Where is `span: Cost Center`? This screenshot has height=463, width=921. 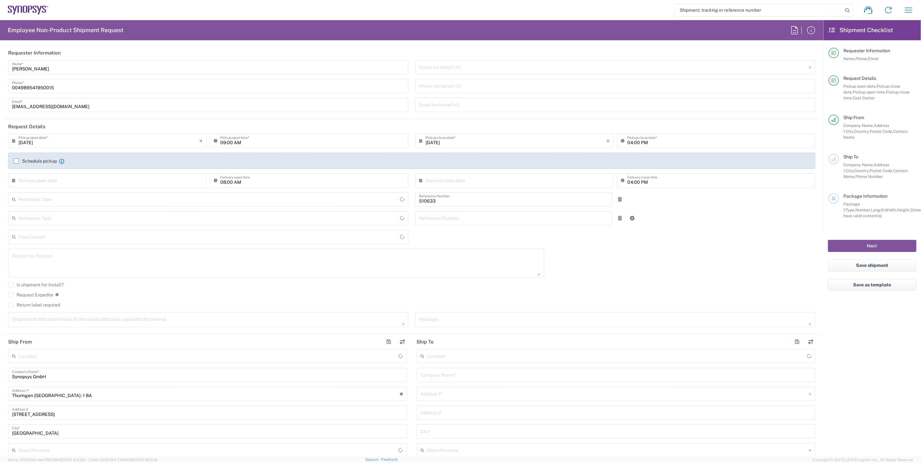 span: Cost Center is located at coordinates (864, 98).